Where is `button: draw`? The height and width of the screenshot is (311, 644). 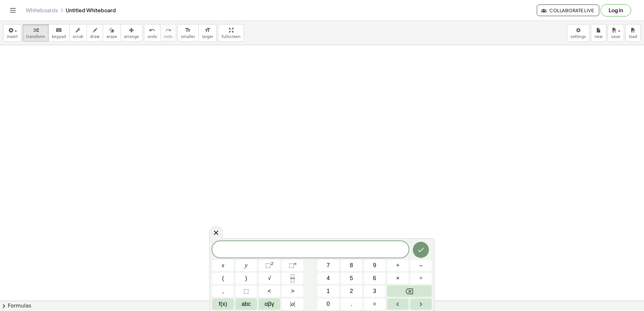
button: draw is located at coordinates (95, 33).